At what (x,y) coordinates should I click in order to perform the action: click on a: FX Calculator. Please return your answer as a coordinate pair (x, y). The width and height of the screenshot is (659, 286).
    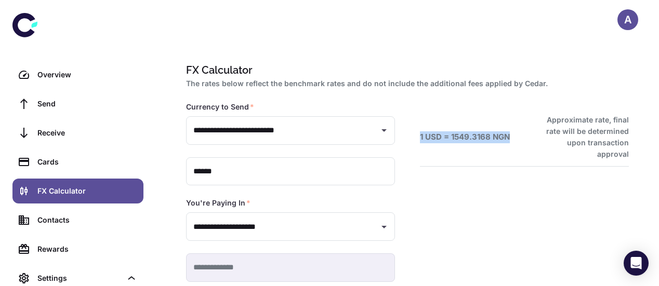
    Looking at the image, I should click on (78, 191).